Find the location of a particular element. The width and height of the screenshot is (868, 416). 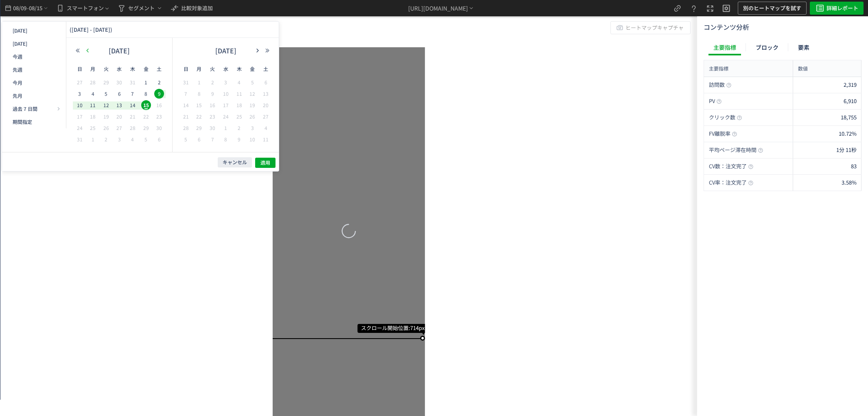

button: 今月 is located at coordinates (34, 83).